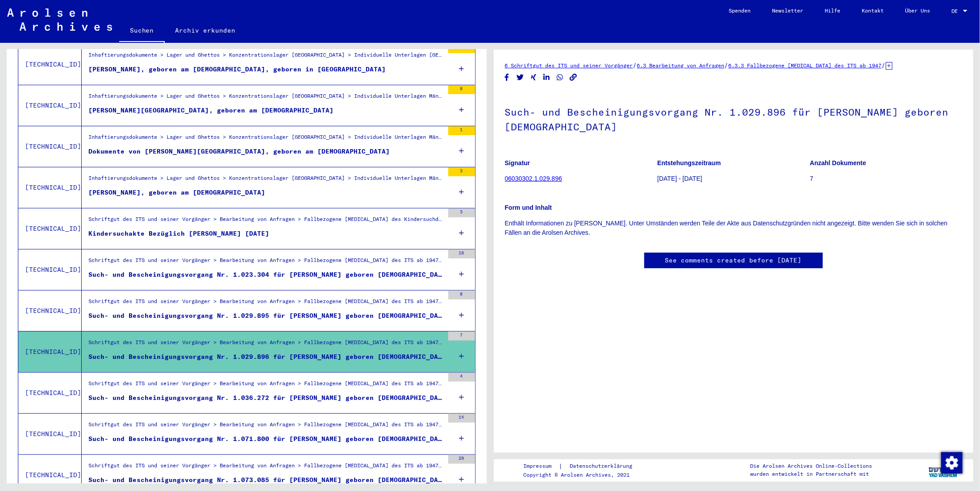 This screenshot has height=491, width=980. I want to click on button: Share on Xing, so click(534, 77).